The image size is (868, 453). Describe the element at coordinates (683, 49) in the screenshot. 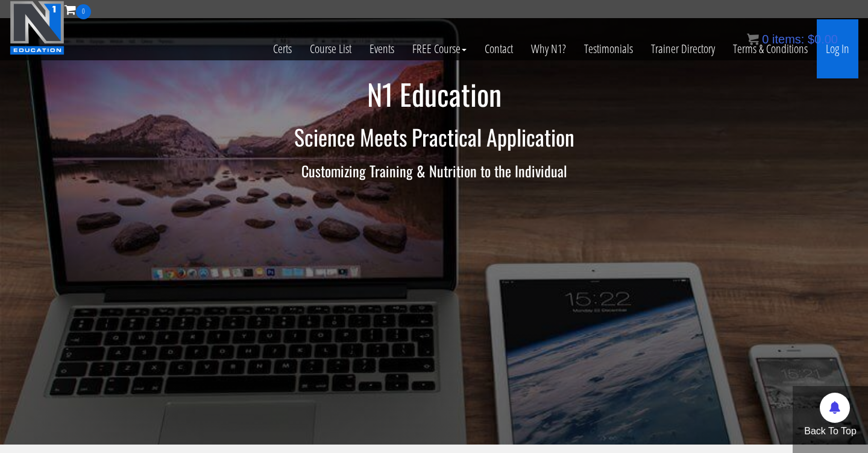

I see `a: Trainer Directory` at that location.